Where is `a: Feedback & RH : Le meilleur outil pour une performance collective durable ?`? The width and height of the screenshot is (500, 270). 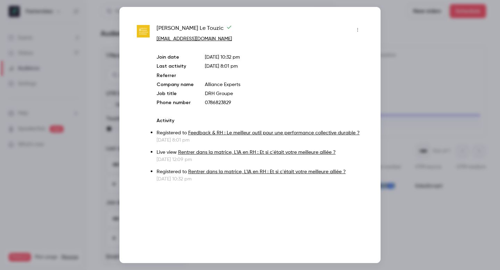 a: Feedback & RH : Le meilleur outil pour une performance collective durable ? is located at coordinates (274, 133).